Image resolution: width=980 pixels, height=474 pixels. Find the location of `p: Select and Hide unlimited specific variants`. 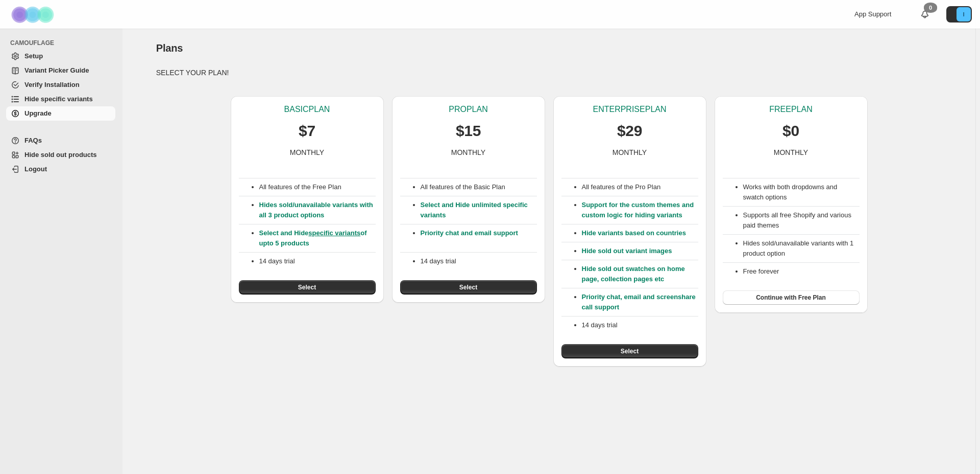

p: Select and Hide unlimited specific variants is located at coordinates (479, 210).